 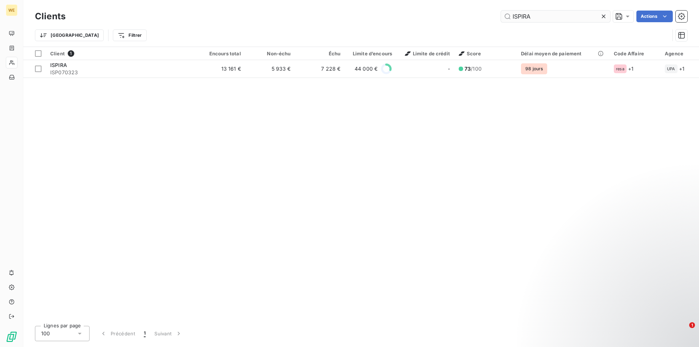 I want to click on div: Limite d’encours, so click(x=371, y=54).